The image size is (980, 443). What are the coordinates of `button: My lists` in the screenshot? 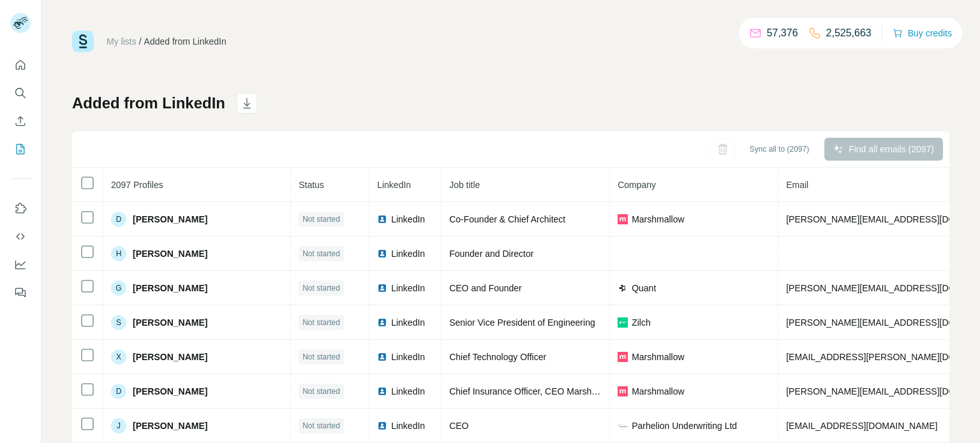 It's located at (21, 149).